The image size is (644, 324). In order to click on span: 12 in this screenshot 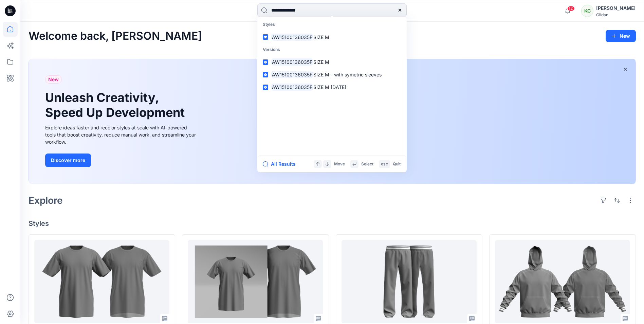, I will do `click(571, 9)`.